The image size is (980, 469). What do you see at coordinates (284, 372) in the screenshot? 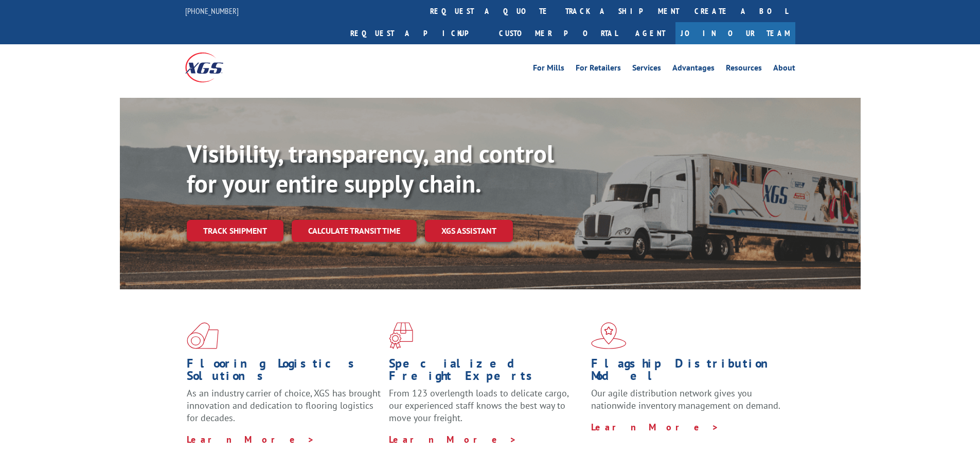
I see `h1: Flooring Logistics Solutions` at bounding box center [284, 372].